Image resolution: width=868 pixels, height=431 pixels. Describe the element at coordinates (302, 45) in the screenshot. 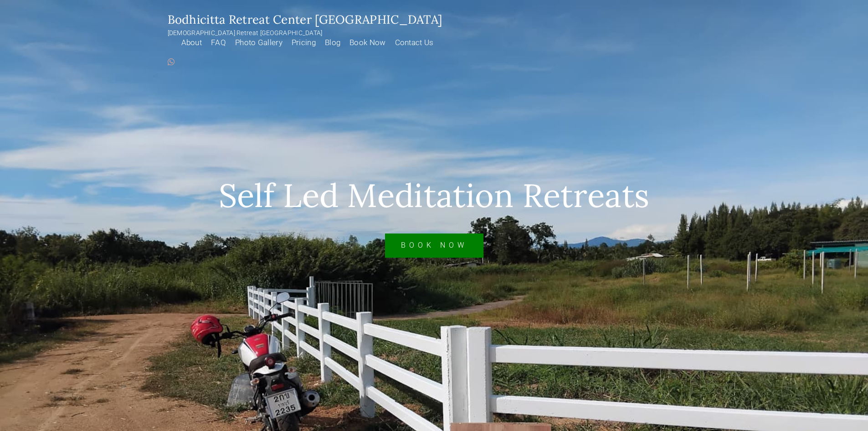

I see `a: Pricing` at that location.